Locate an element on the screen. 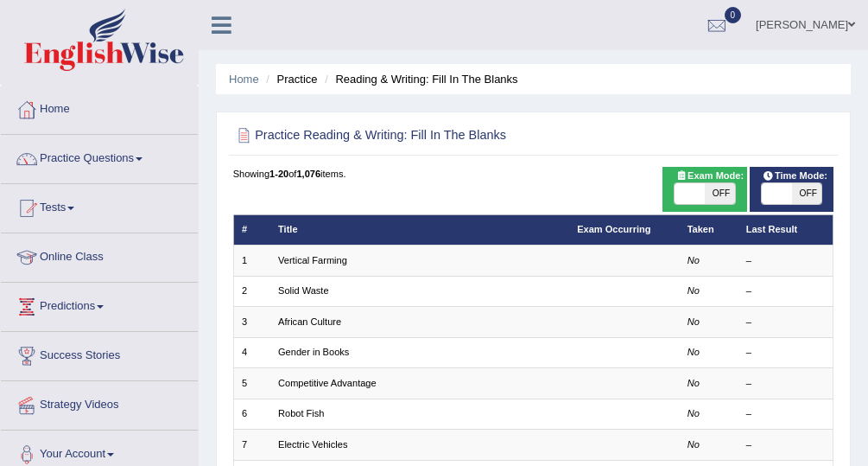 This screenshot has height=466, width=868. li: Practice is located at coordinates (289, 79).